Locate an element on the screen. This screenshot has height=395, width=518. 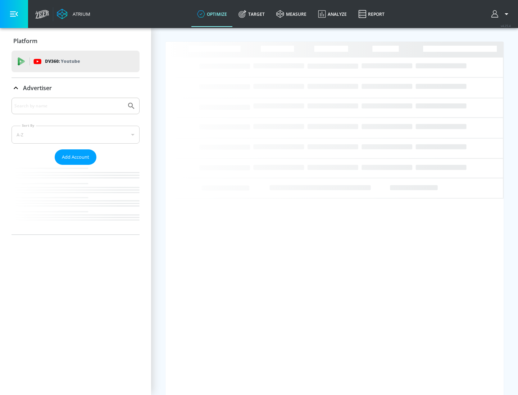
p: Platform is located at coordinates (25, 41).